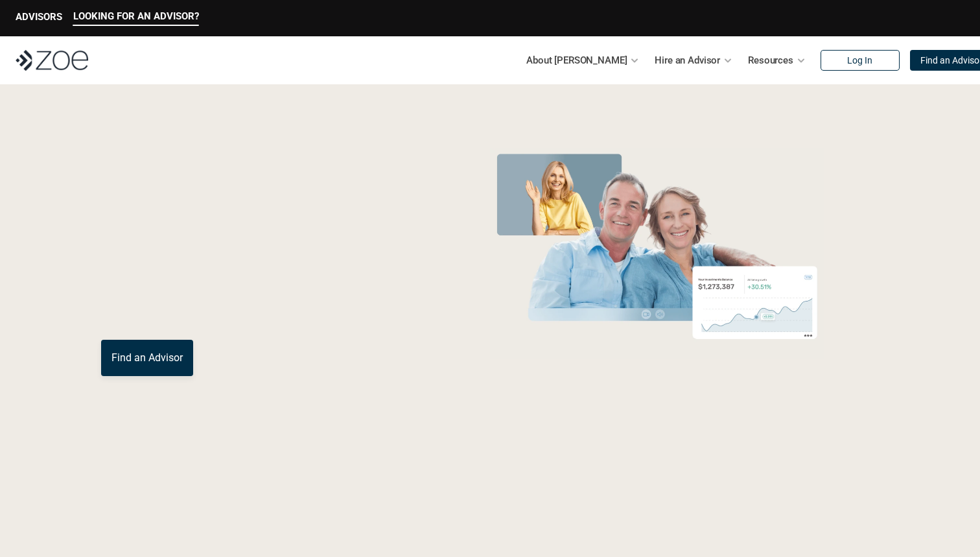 Image resolution: width=980 pixels, height=557 pixels. I want to click on p: ADVISORS, so click(39, 16).